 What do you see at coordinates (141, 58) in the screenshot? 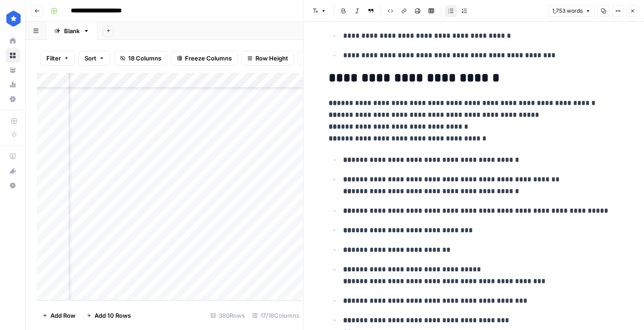
I see `button: 18 Columns` at bounding box center [141, 58].